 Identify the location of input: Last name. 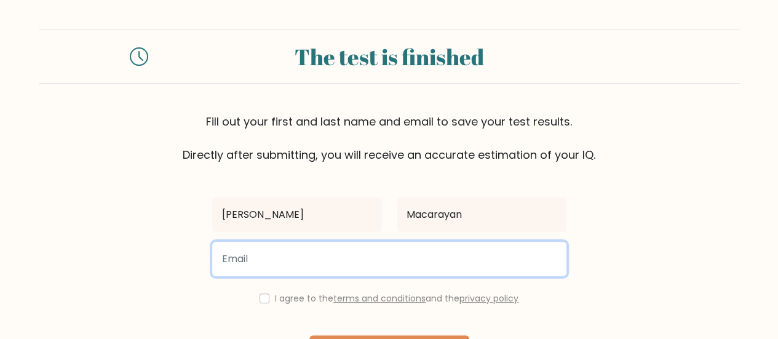
(482, 215).